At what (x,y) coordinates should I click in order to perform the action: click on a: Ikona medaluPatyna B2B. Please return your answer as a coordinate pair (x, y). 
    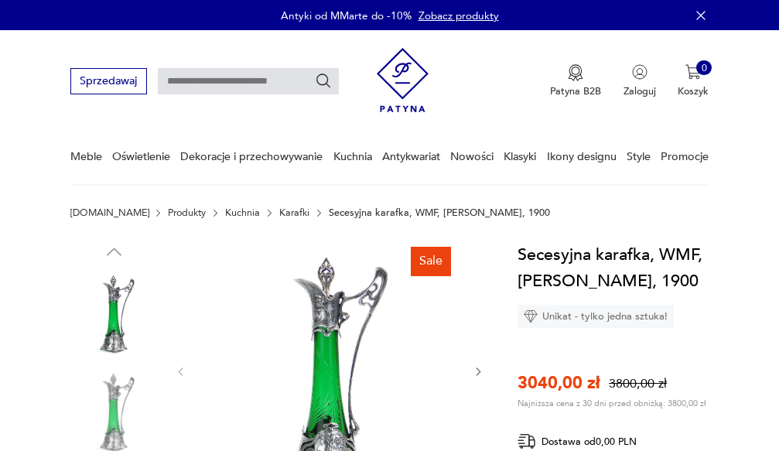
    Looking at the image, I should click on (575, 81).